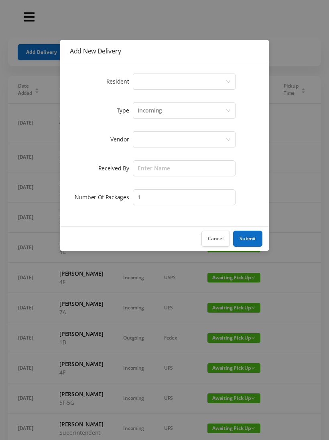  Describe the element at coordinates (122, 139) in the screenshot. I see `label: Vendor` at that location.